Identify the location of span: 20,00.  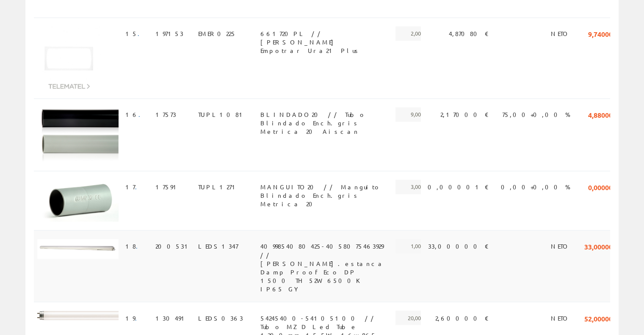
(408, 318).